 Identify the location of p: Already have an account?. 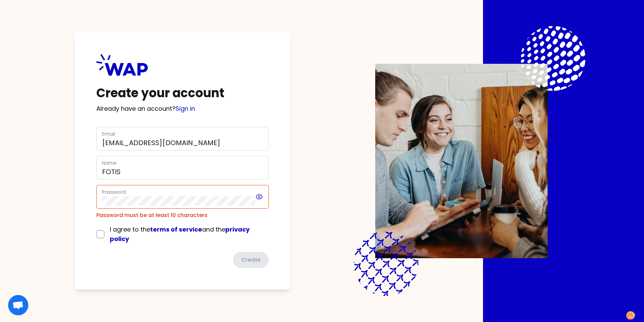
(183, 108).